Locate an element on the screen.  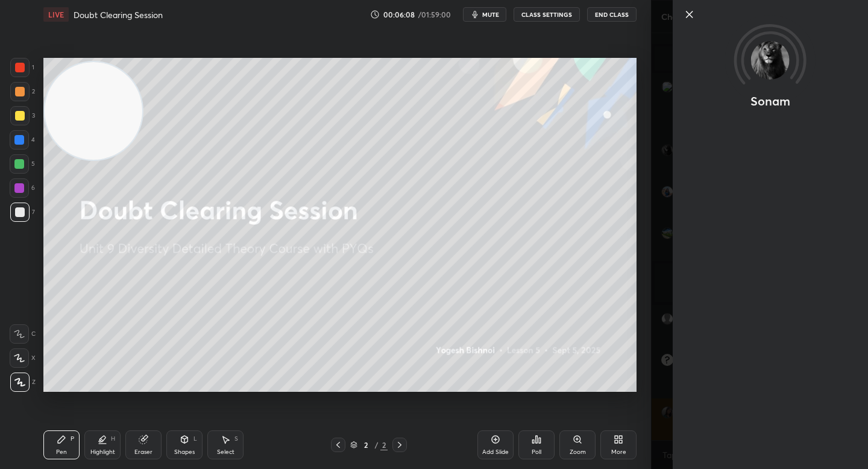
div: H is located at coordinates (113, 439).